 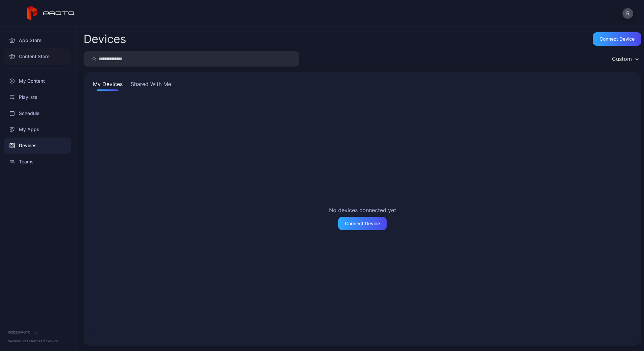 What do you see at coordinates (37, 162) in the screenshot?
I see `a: Teams` at bounding box center [37, 162].